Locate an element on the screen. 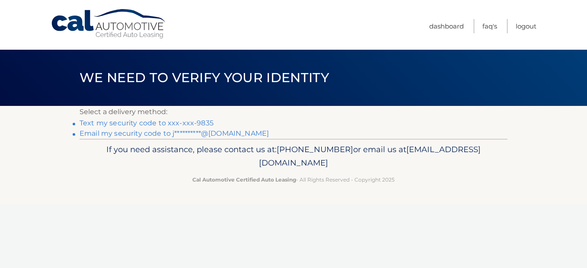  p: Select a delivery method: is located at coordinates (294, 112).